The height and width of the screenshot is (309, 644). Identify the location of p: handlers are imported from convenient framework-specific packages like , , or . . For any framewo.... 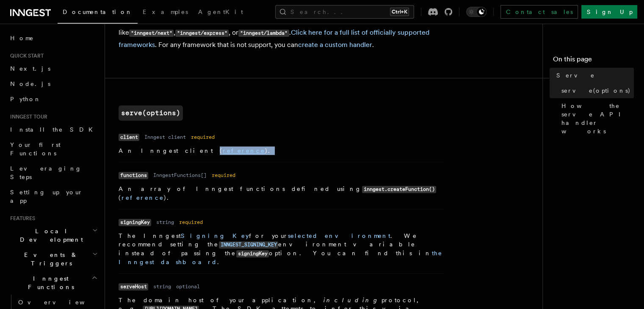
(288, 33).